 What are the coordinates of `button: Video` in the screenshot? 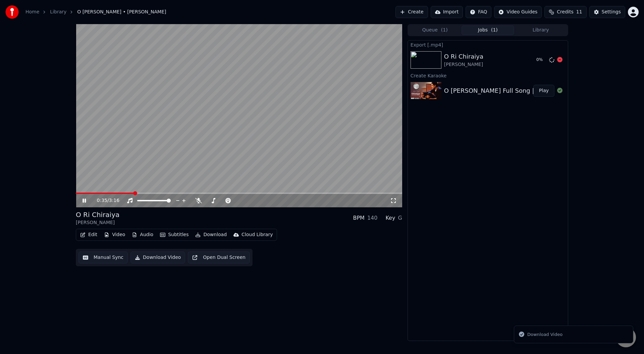 It's located at (115, 235).